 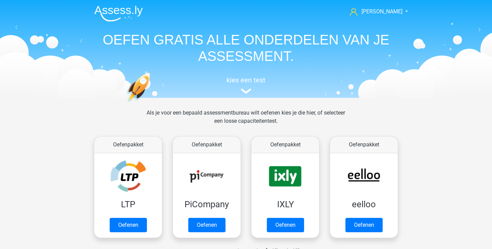 What do you see at coordinates (151, 103) in the screenshot?
I see `img: oefenen` at bounding box center [151, 103].